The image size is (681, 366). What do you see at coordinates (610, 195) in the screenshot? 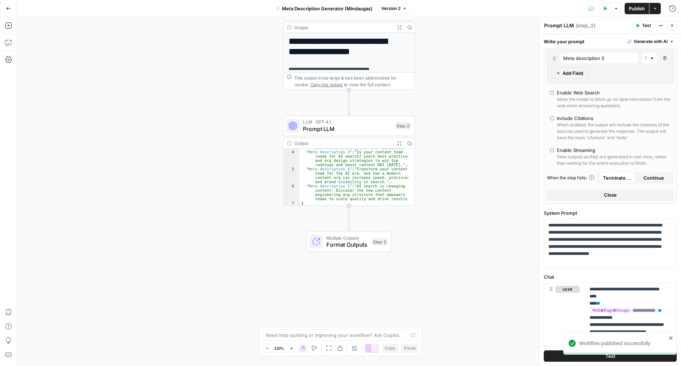
I see `span: Close` at bounding box center [610, 195].